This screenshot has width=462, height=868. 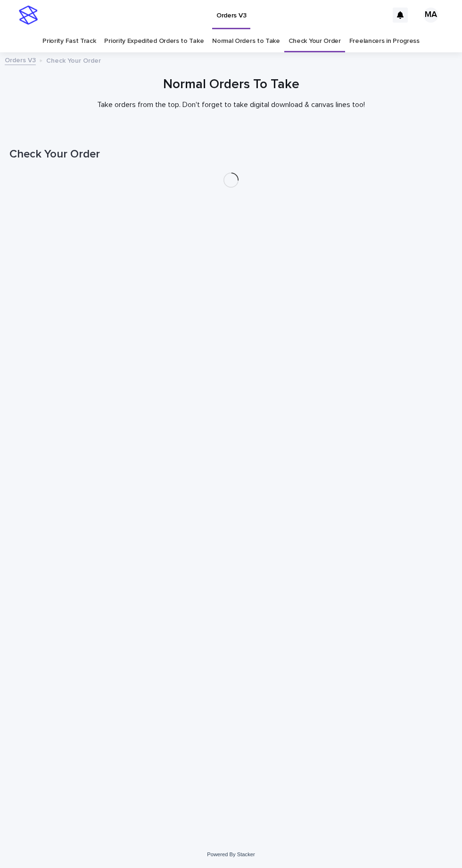 What do you see at coordinates (231, 854) in the screenshot?
I see `a: Powered By Stacker` at bounding box center [231, 854].